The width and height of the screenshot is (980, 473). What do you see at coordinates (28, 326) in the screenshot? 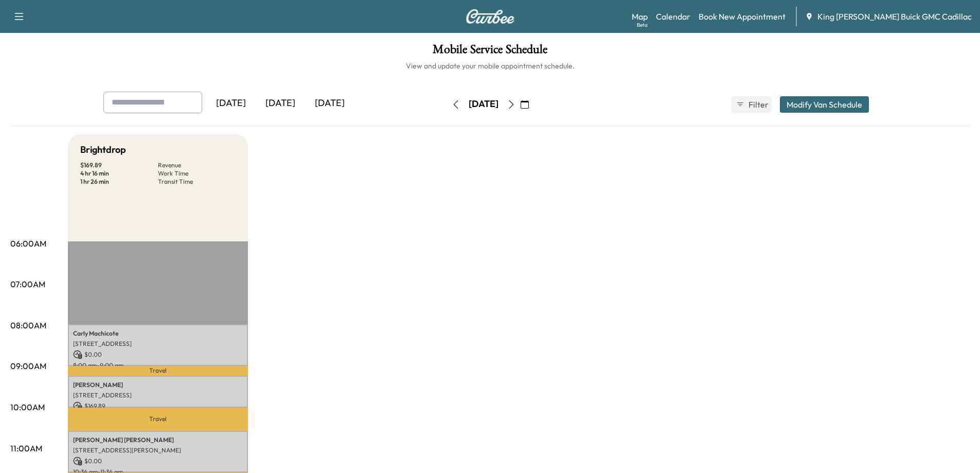
I see `p: 08:00AM` at bounding box center [28, 326].